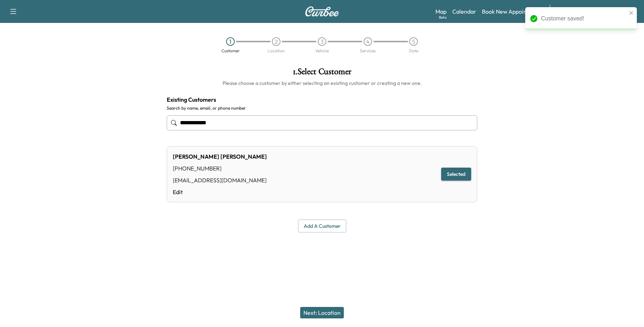  I want to click on div: 1, so click(230, 41).